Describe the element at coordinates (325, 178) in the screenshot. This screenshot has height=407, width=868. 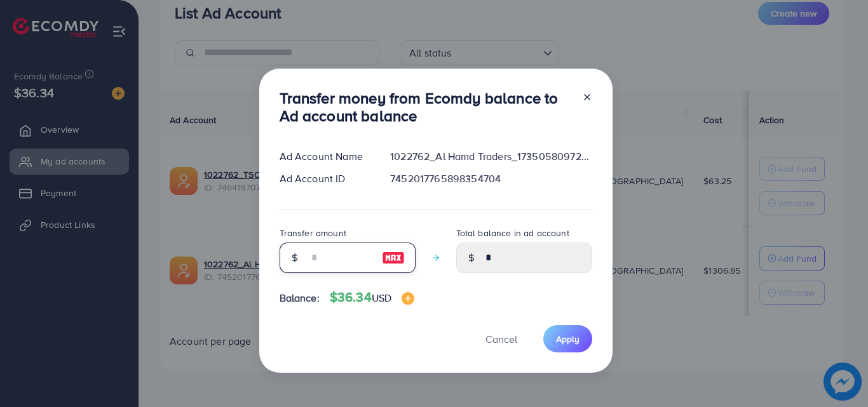
I see `div: Ad Account ID` at that location.